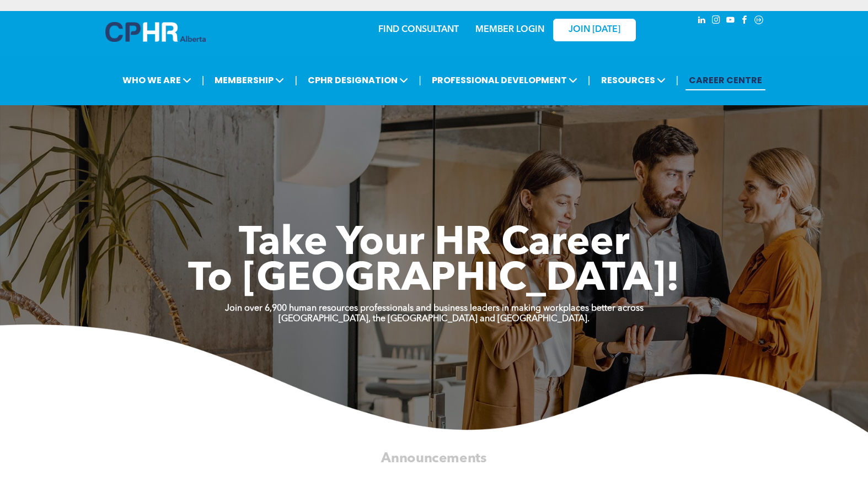 The image size is (868, 492). I want to click on span: Take Your HR Career, so click(434, 244).